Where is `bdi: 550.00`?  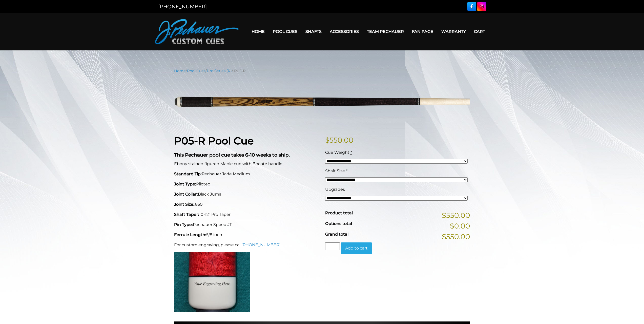 bdi: 550.00 is located at coordinates (339, 140).